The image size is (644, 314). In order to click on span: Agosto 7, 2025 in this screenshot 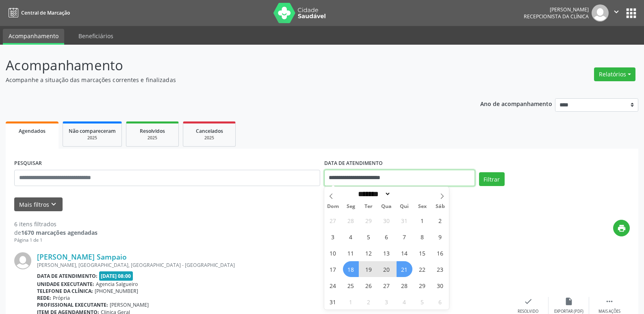, I will do `click(404, 237)`.